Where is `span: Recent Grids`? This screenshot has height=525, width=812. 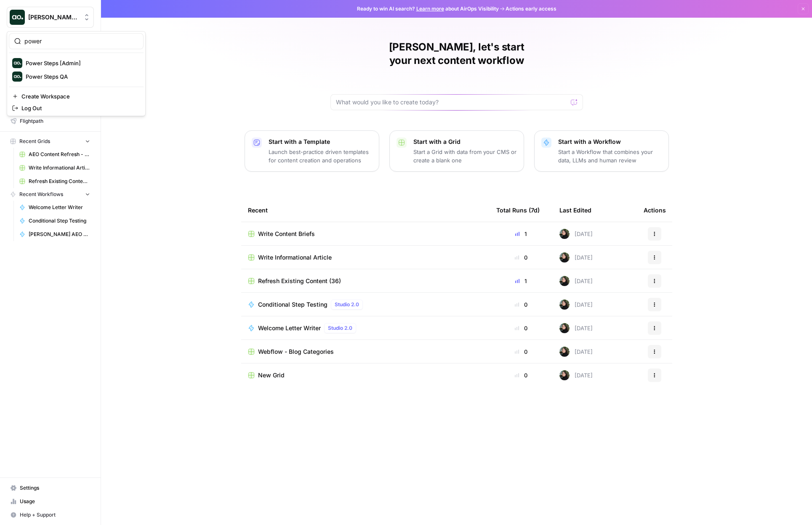 span: Recent Grids is located at coordinates (34, 141).